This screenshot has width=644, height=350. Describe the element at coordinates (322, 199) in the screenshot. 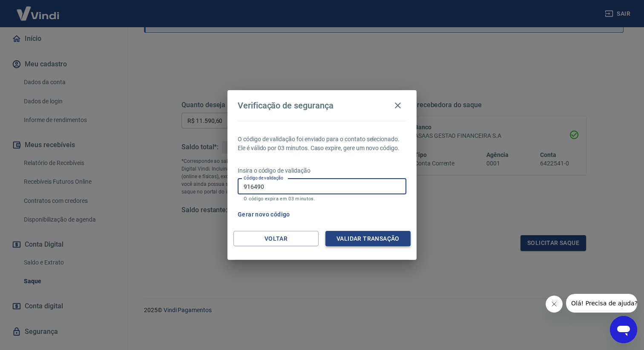

I see `p: O código expira em 03 minutos.` at that location.